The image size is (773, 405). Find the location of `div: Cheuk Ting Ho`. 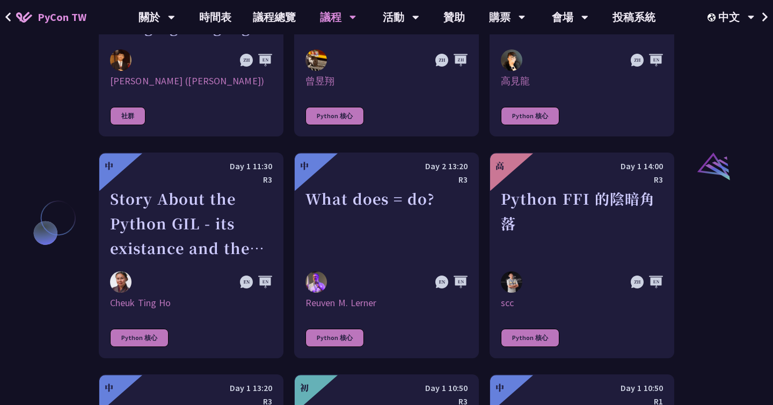

div: Cheuk Ting Ho is located at coordinates (191, 303).